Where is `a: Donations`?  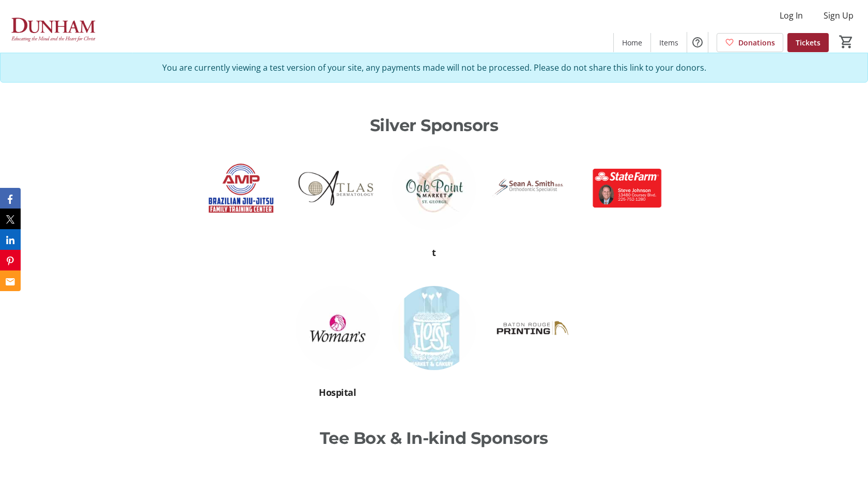
a: Donations is located at coordinates (750, 42).